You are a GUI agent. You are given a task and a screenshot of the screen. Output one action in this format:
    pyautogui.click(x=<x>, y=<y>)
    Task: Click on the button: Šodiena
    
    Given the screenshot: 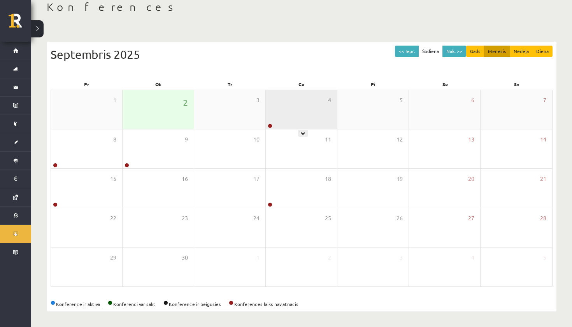 What is the action you would take?
    pyautogui.click(x=431, y=51)
    